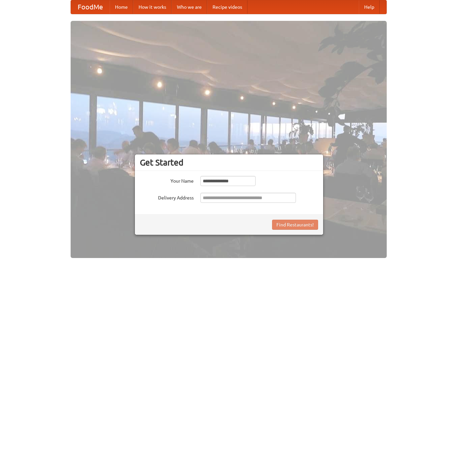 The image size is (457, 476). Describe the element at coordinates (167, 180) in the screenshot. I see `label: Your Name` at that location.